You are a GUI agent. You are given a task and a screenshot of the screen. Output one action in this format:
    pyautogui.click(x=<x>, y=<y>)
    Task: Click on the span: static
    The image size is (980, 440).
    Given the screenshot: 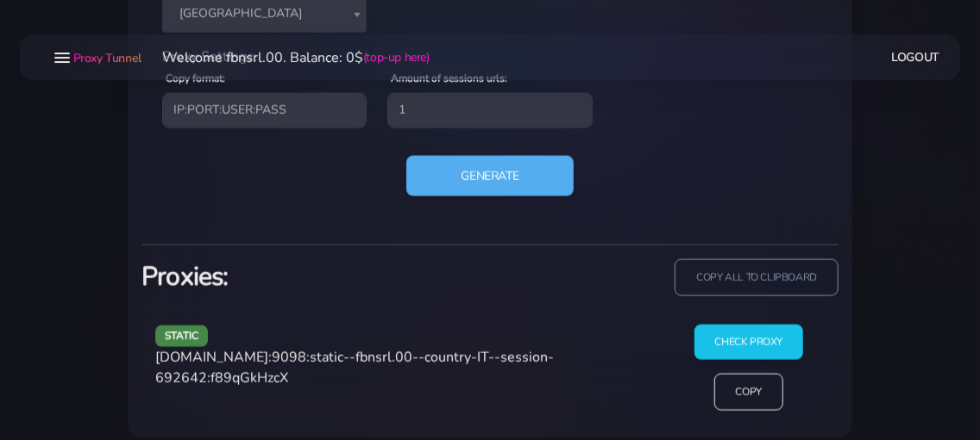 What is the action you would take?
    pyautogui.click(x=181, y=336)
    